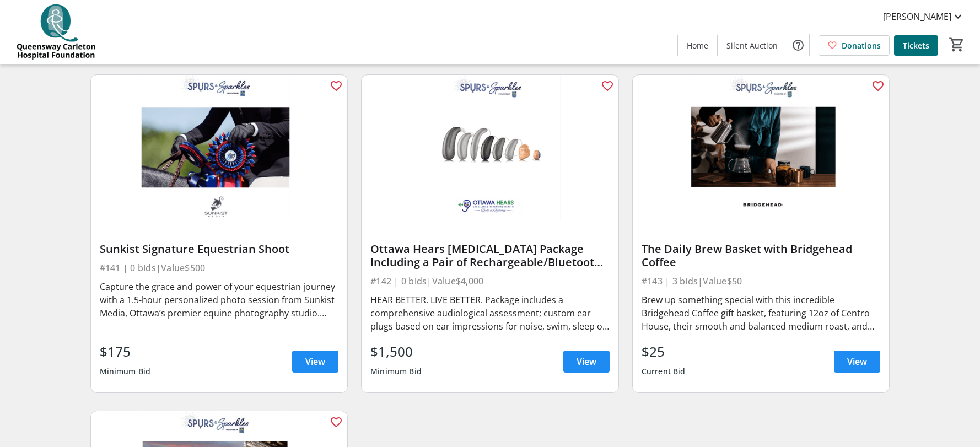 The width and height of the screenshot is (980, 447). I want to click on a: Tickets, so click(916, 45).